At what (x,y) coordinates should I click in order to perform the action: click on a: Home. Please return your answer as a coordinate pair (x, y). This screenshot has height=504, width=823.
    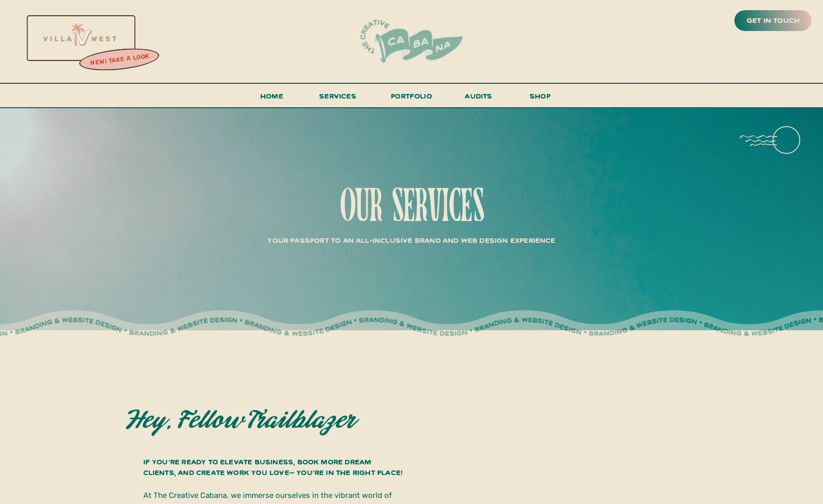
    Looking at the image, I should click on (272, 99).